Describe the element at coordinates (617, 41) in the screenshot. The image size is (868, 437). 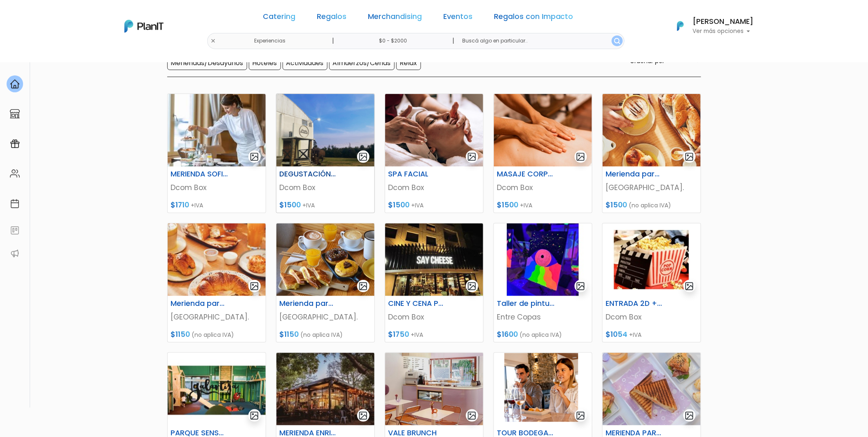
I see `img: search_button-432b6d5273f82d61273b3651a40e1bd1b912527efae98b1b7a1b2c0702e16a8d.svg` at that location.